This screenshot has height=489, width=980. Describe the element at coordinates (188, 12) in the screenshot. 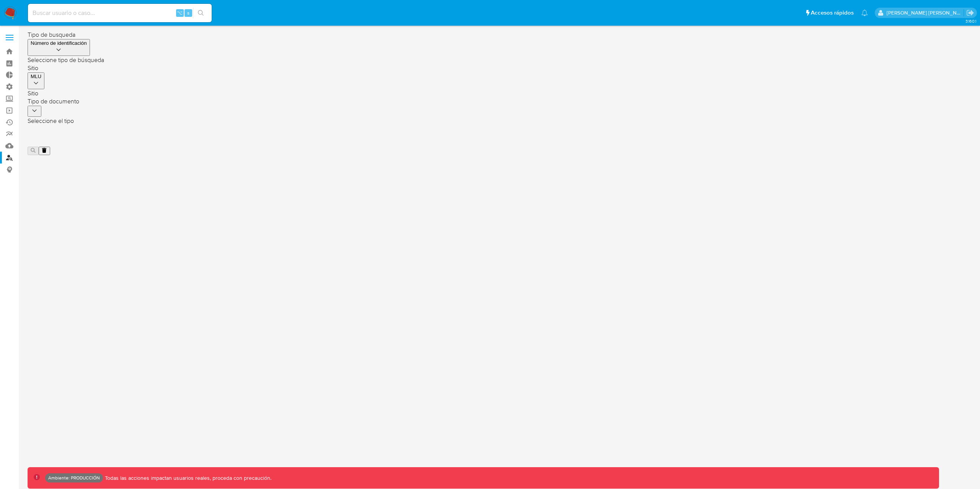

I see `span: s` at that location.